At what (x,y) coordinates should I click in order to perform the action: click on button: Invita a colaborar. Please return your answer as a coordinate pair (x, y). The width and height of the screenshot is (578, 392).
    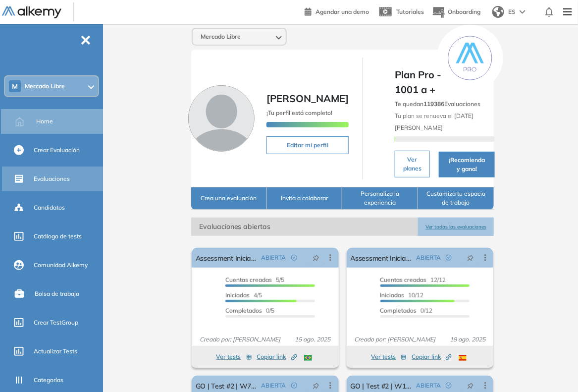
    Looking at the image, I should click on (305, 198).